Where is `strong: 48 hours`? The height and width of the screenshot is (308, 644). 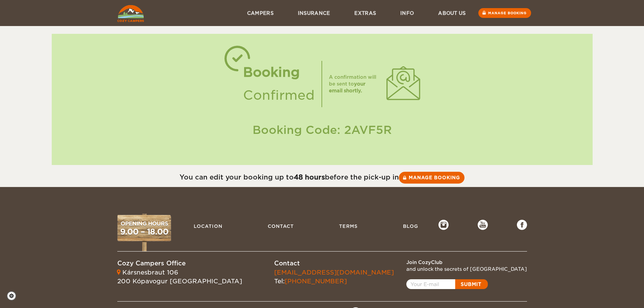 strong: 48 hours is located at coordinates (309, 177).